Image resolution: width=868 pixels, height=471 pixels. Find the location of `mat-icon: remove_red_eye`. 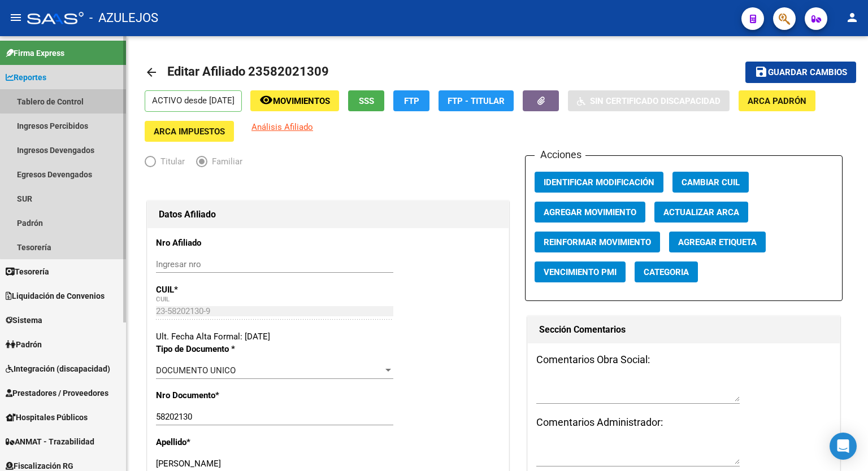

mat-icon: remove_red_eye is located at coordinates (266, 100).